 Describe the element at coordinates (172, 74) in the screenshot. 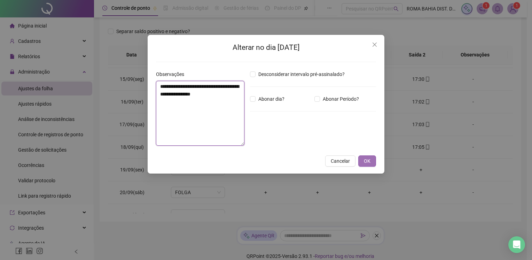

I see `label: Observações` at that location.